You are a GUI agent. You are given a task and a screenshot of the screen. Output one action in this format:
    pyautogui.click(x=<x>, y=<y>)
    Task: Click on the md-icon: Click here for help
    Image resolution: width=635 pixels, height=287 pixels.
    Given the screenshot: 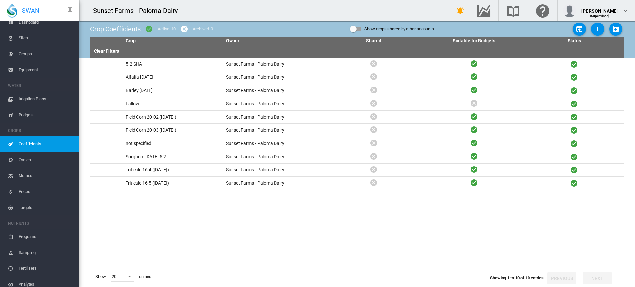 What is the action you would take?
    pyautogui.click(x=543, y=11)
    